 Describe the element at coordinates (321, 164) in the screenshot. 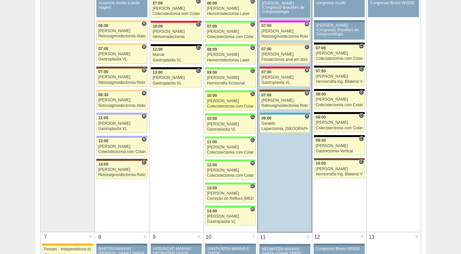

I see `span: 16:00` at that location.